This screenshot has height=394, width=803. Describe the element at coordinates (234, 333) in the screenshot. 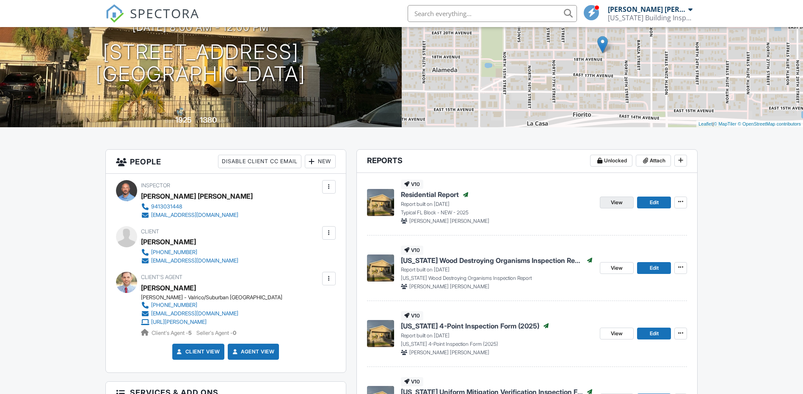

I see `strong: 0` at that location.